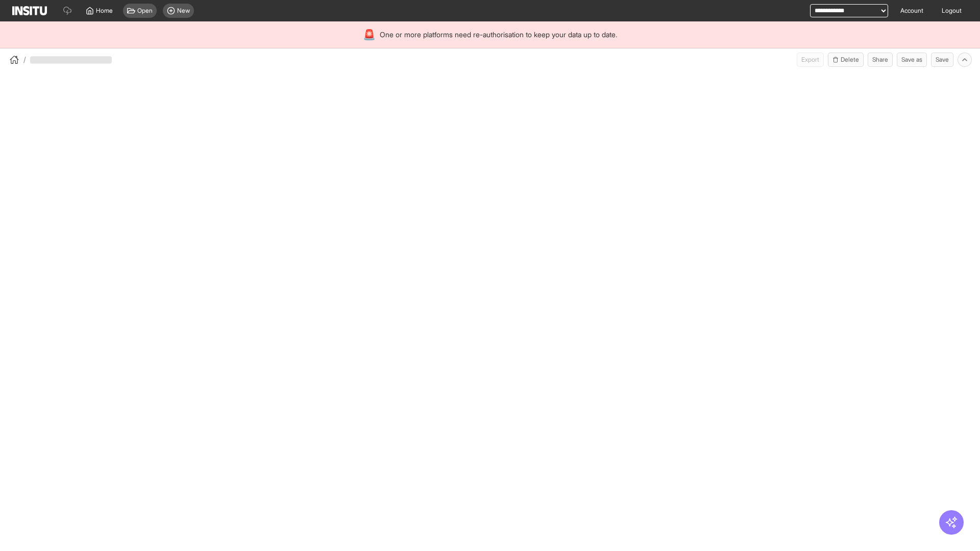  What do you see at coordinates (104, 11) in the screenshot?
I see `span: Home` at bounding box center [104, 11].